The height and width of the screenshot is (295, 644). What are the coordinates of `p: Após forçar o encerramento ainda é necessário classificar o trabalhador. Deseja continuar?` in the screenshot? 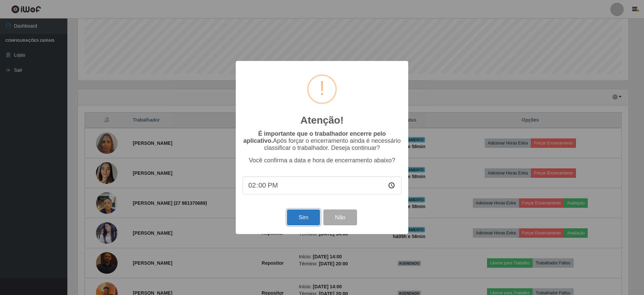 It's located at (322, 141).